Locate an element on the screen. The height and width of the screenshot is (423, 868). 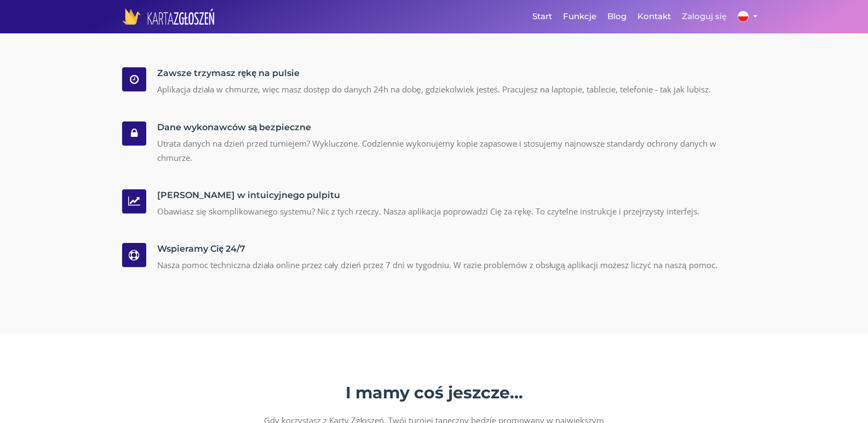
p: Utrata danych na dzień przed turniejem? Wykluczone. Codziennie wykonujemy kopie zapasowe i stosuj... is located at coordinates (452, 150).